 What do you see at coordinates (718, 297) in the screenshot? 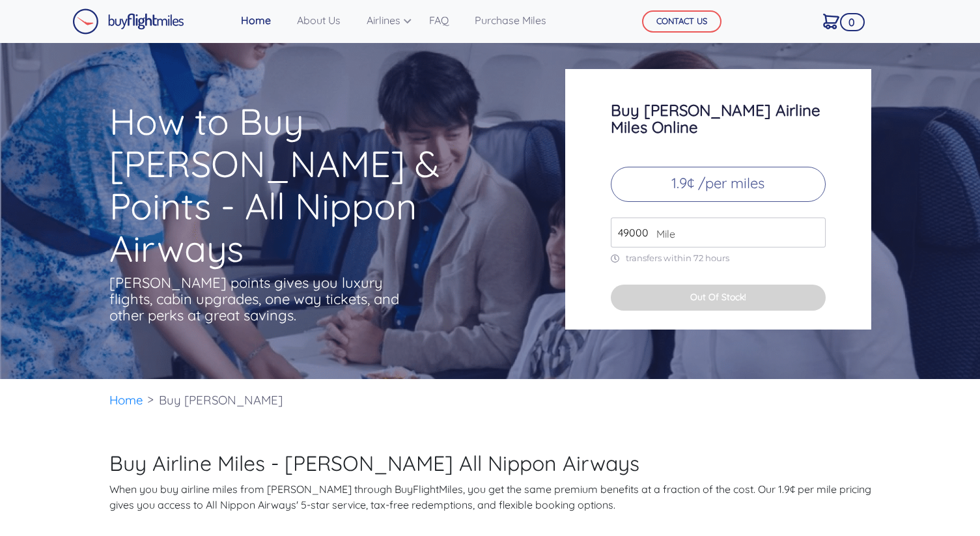
I see `button: Out Of Stock!` at bounding box center [718, 297].